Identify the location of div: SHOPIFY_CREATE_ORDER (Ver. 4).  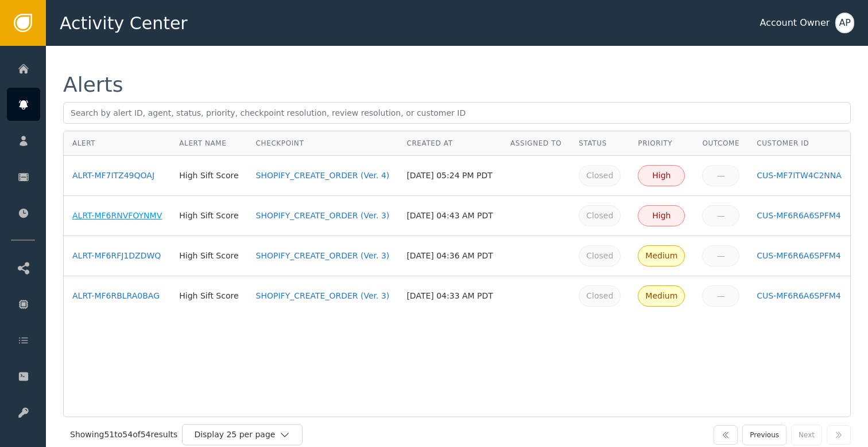
(323, 176).